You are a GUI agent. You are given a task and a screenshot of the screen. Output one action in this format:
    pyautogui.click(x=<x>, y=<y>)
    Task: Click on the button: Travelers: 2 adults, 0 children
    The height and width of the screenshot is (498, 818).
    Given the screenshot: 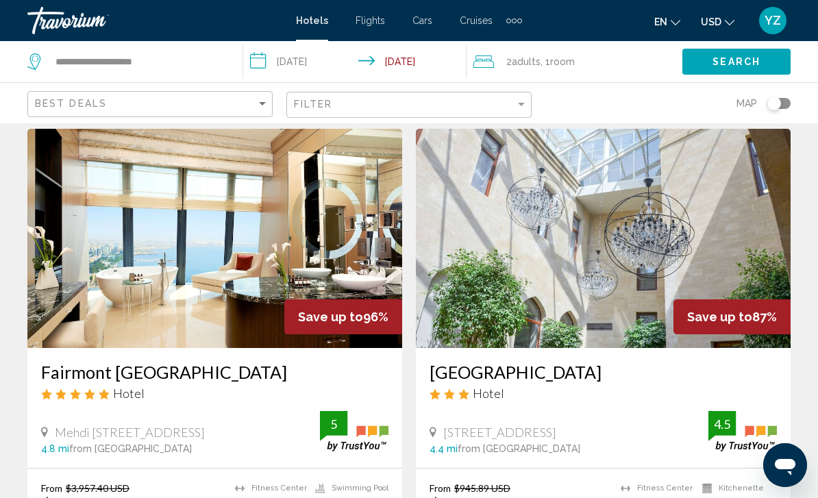 What is the action you would take?
    pyautogui.click(x=574, y=62)
    